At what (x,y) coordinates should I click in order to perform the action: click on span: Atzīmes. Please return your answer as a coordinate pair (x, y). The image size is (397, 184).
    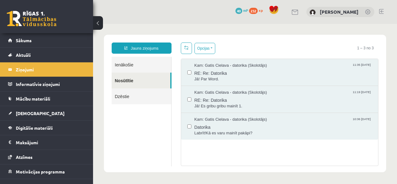
    Looking at the image, I should click on (24, 157).